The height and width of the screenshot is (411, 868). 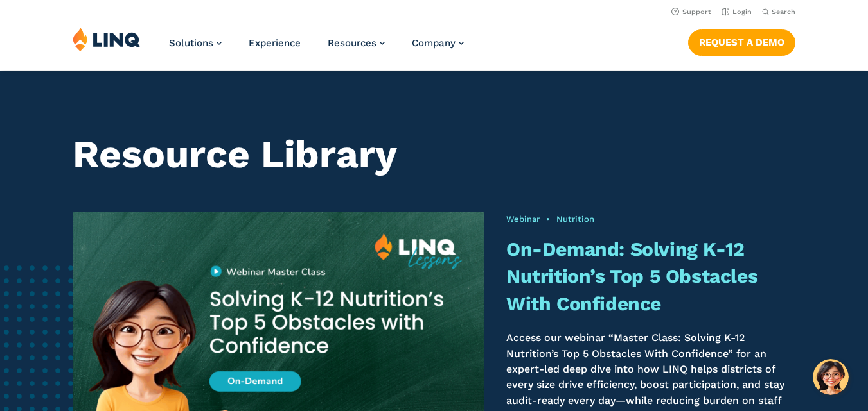 I want to click on a: Request a Demo, so click(x=741, y=42).